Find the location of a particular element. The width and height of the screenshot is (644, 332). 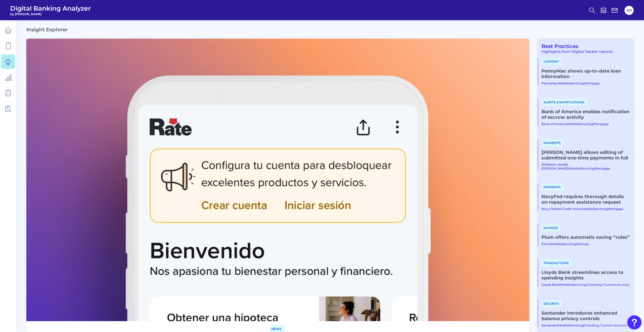

a: Content is located at coordinates (551, 61).